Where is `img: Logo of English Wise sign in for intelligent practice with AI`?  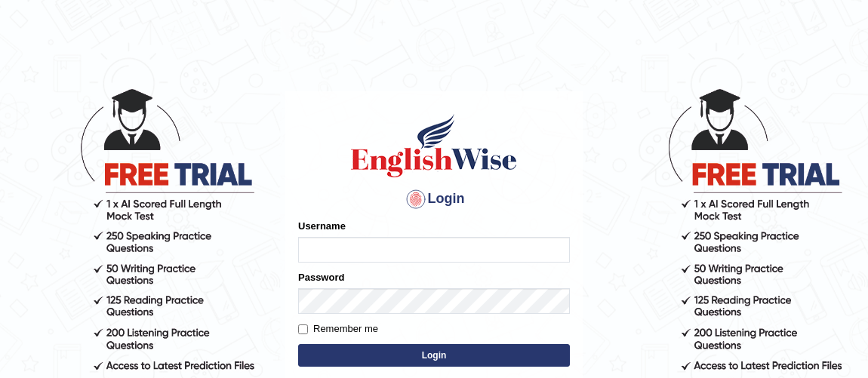
img: Logo of English Wise sign in for intelligent practice with AI is located at coordinates (434, 146).